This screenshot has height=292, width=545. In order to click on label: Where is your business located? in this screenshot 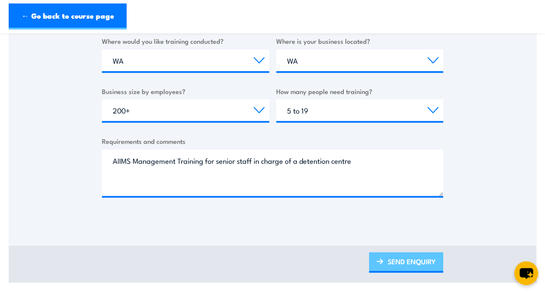, I will do `click(360, 41)`.